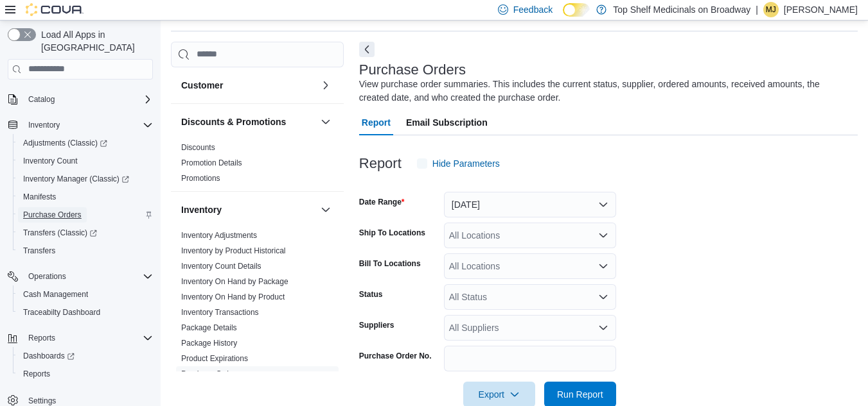 The width and height of the screenshot is (868, 406). What do you see at coordinates (580, 395) in the screenshot?
I see `span: Run Report` at bounding box center [580, 395].